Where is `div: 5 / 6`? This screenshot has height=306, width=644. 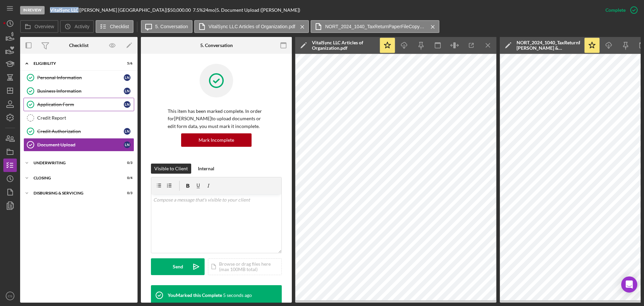 div: 5 / 6 is located at coordinates (127, 64).